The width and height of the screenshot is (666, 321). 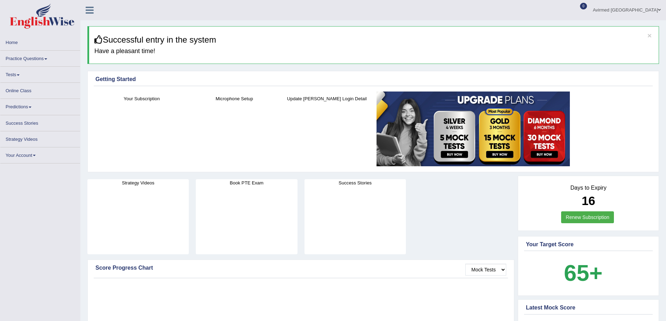 I want to click on a: Tests, so click(x=40, y=73).